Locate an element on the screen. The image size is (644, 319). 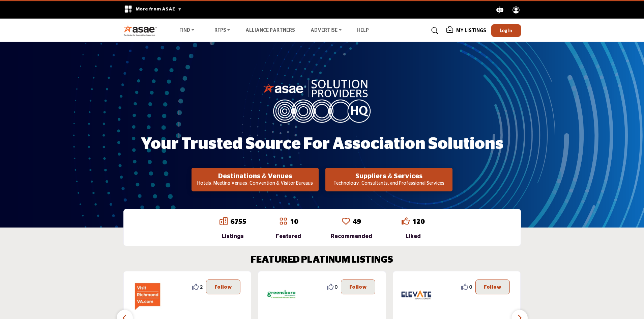
img: Richmond Region Tourism is located at coordinates (147, 295).